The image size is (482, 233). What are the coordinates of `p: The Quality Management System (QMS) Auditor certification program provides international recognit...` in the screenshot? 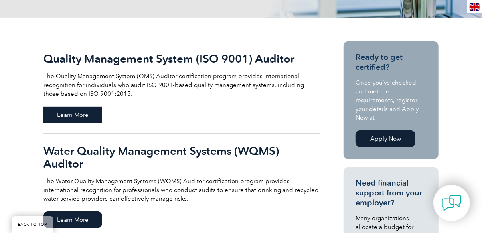 It's located at (181, 85).